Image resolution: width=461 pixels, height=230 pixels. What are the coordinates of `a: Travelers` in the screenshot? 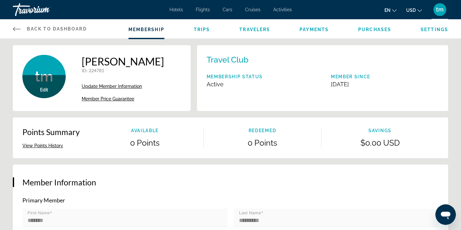 It's located at (255, 29).